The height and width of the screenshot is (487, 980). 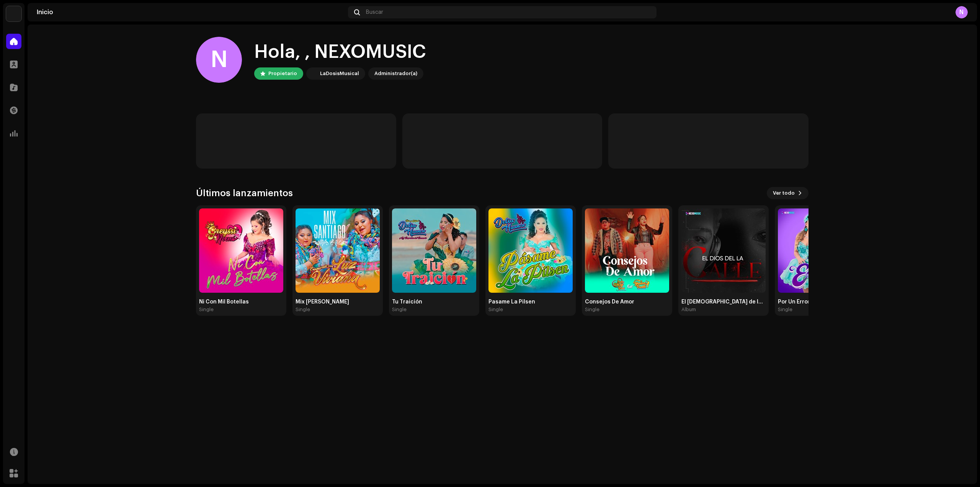 What do you see at coordinates (374, 12) in the screenshot?
I see `span: Buscar` at bounding box center [374, 12].